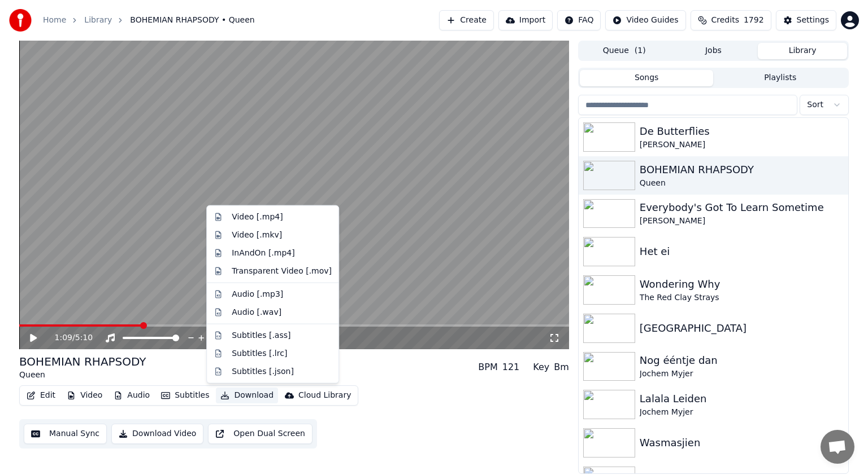  I want to click on div: Video [.mp4], so click(257, 217).